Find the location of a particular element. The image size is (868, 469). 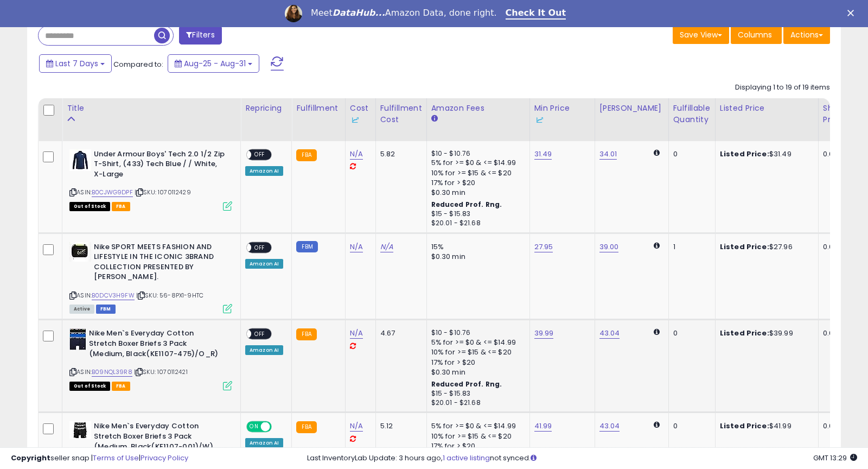

span: All listings that are currently out of stock and unavailable for purchase on Amazon is located at coordinates (90, 385).